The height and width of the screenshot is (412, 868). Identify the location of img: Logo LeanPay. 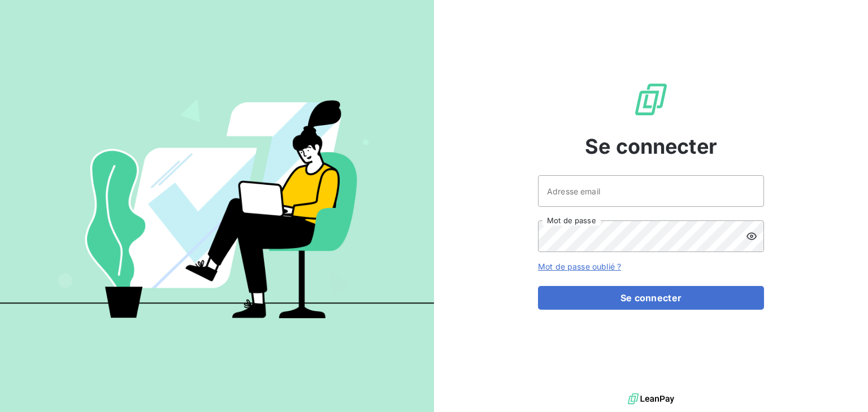
(651, 99).